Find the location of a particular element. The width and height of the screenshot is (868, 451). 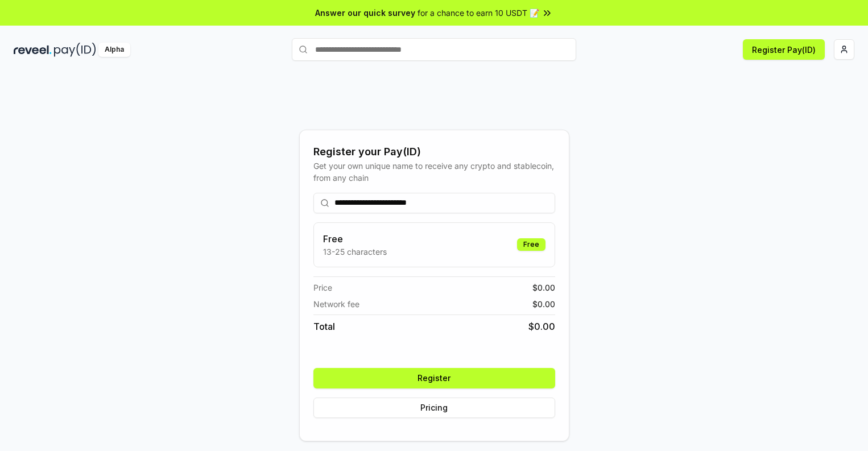

button: Register Pay(ID) is located at coordinates (783, 50).